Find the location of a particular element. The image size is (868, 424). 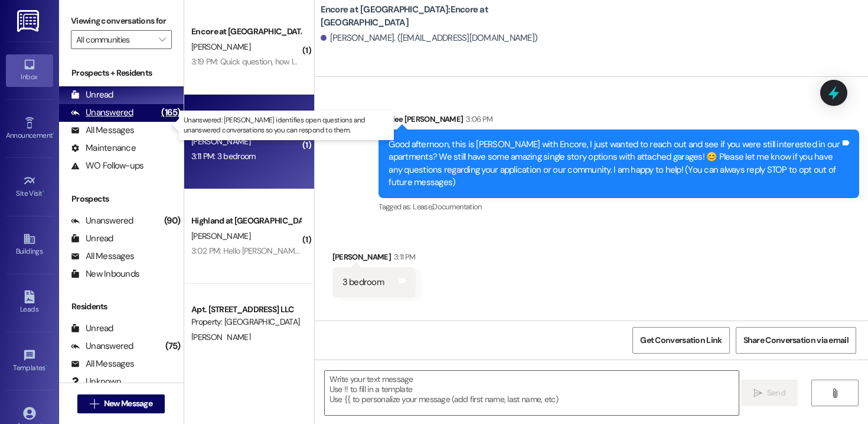

div: WO Follow-ups is located at coordinates (107, 166).